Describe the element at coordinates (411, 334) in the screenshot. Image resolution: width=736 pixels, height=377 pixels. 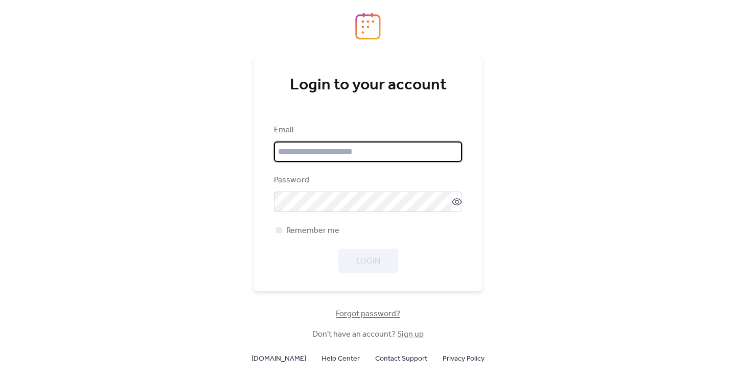
I see `a: Sign up` at that location.